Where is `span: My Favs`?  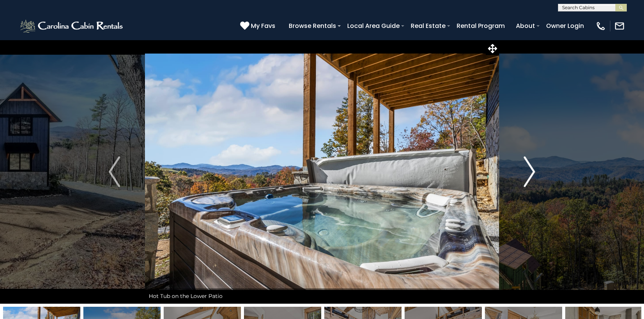
span: My Favs is located at coordinates (263, 26).